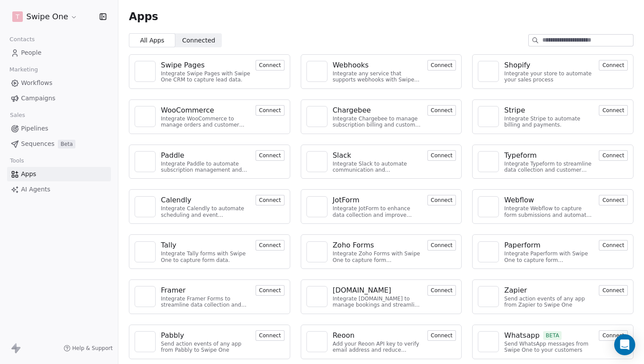 Image resolution: width=644 pixels, height=364 pixels. I want to click on span: Beta, so click(67, 144).